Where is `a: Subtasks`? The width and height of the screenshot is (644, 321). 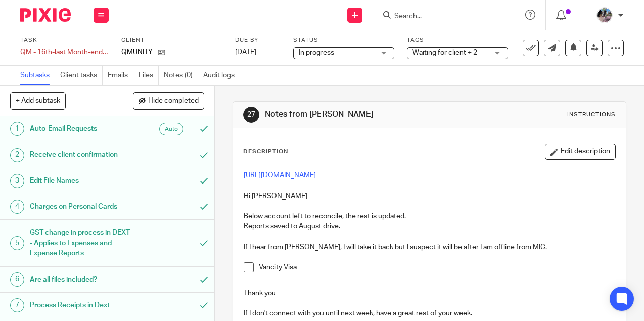
a: Subtasks is located at coordinates (37, 75).